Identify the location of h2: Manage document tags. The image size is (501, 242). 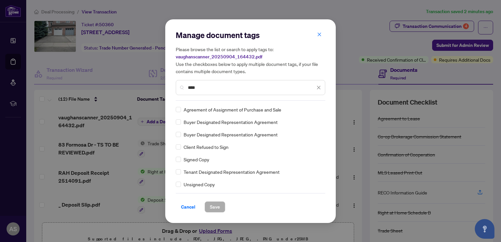
(251, 35).